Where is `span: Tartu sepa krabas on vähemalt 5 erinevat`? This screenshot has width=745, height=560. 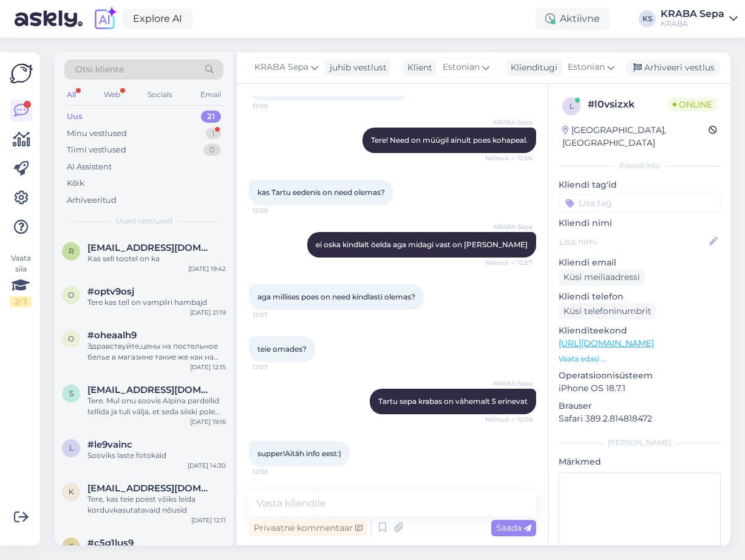 span: Tartu sepa krabas on vähemalt 5 erinevat is located at coordinates (453, 401).